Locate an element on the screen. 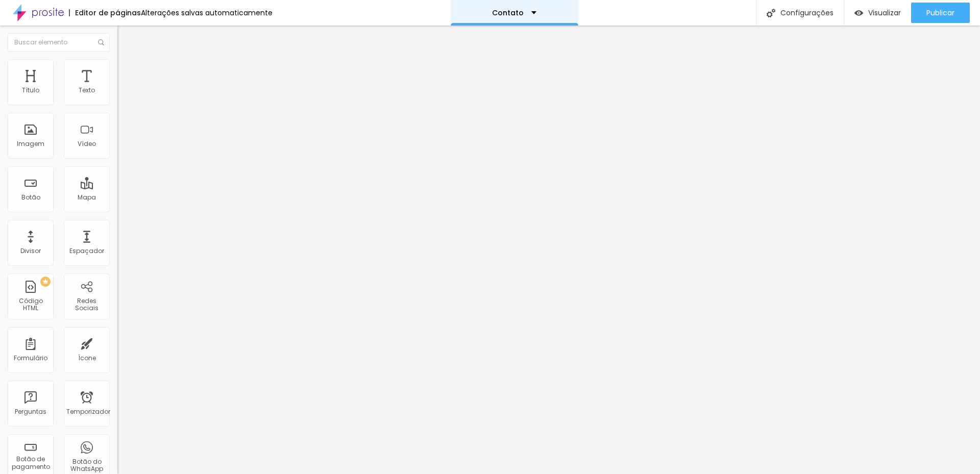 Image resolution: width=980 pixels, height=474 pixels. font: Perguntas is located at coordinates (31, 411).